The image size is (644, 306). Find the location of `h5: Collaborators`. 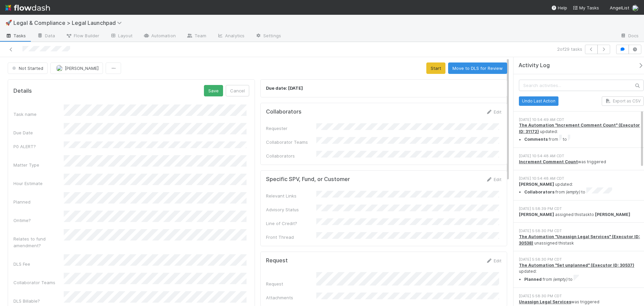

h5: Collaborators is located at coordinates (284, 112).